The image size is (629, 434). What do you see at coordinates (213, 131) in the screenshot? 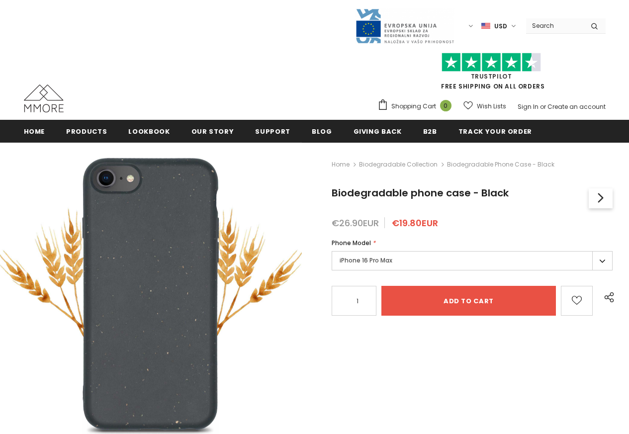
I see `a: Our Story` at bounding box center [213, 131].